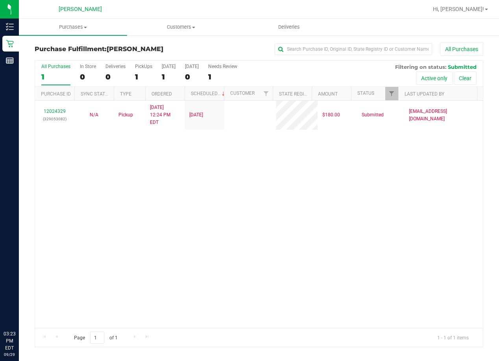 The width and height of the screenshot is (499, 361). What do you see at coordinates (56, 94) in the screenshot?
I see `a: Purchase ID` at bounding box center [56, 94].